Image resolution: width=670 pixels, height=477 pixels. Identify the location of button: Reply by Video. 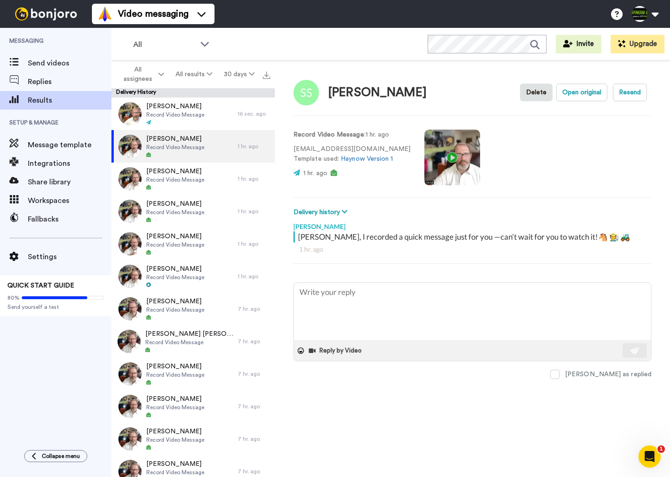
(336, 351).